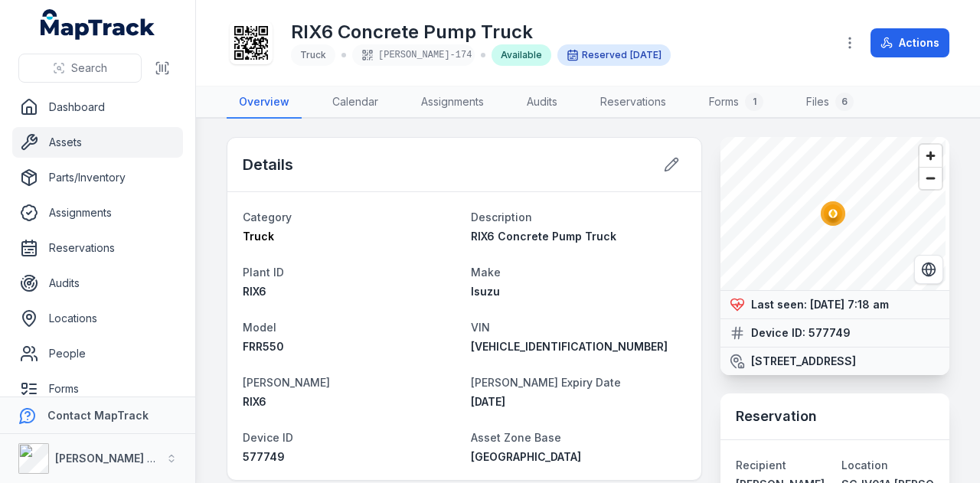 This screenshot has height=483, width=980. Describe the element at coordinates (263, 346) in the screenshot. I see `span: FRR550` at that location.